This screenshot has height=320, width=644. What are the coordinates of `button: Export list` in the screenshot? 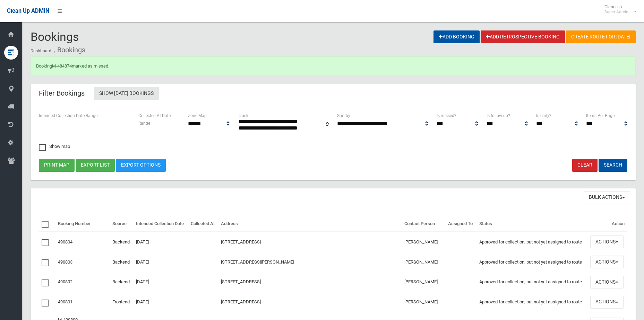 It's located at (95, 165).